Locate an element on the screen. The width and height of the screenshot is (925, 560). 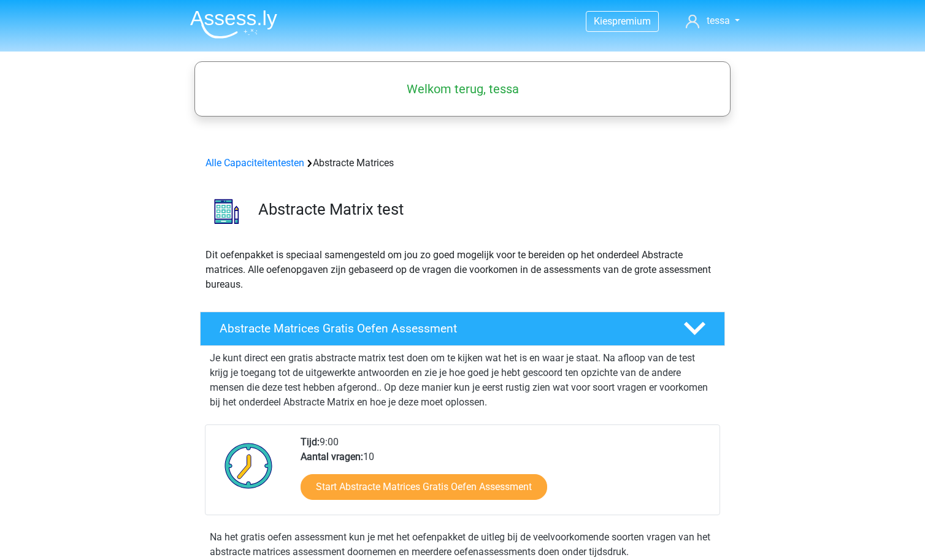
a: Kiespremium is located at coordinates (623, 21).